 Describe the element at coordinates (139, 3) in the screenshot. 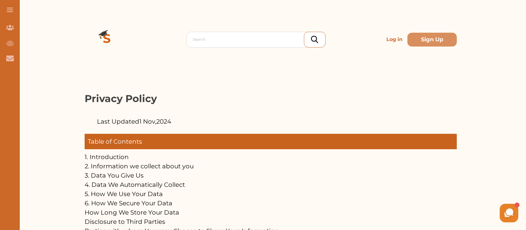

I see `i: 1` at that location.